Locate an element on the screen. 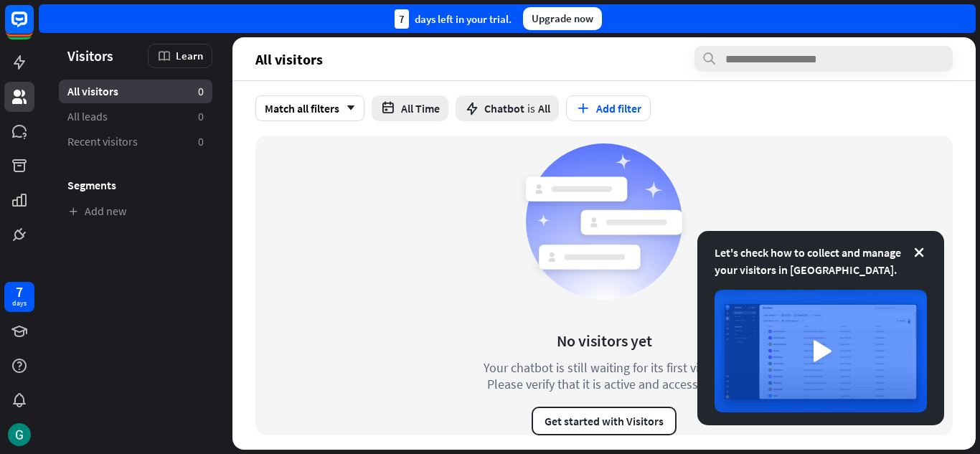  span: Recent visitors is located at coordinates (103, 141).